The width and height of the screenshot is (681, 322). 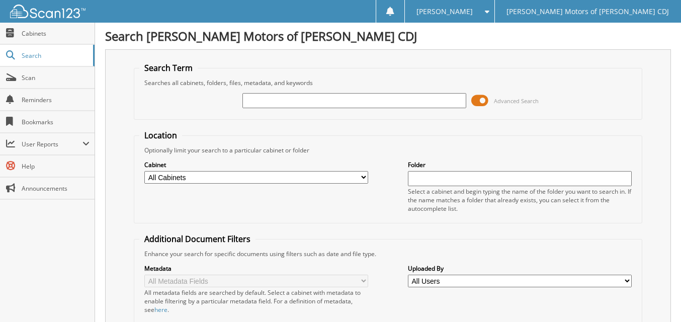 I want to click on a: here, so click(x=161, y=309).